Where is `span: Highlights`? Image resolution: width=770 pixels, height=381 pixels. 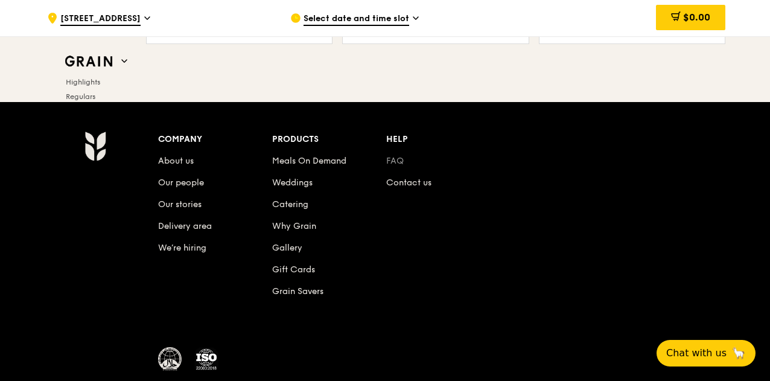 span: Highlights is located at coordinates (83, 82).